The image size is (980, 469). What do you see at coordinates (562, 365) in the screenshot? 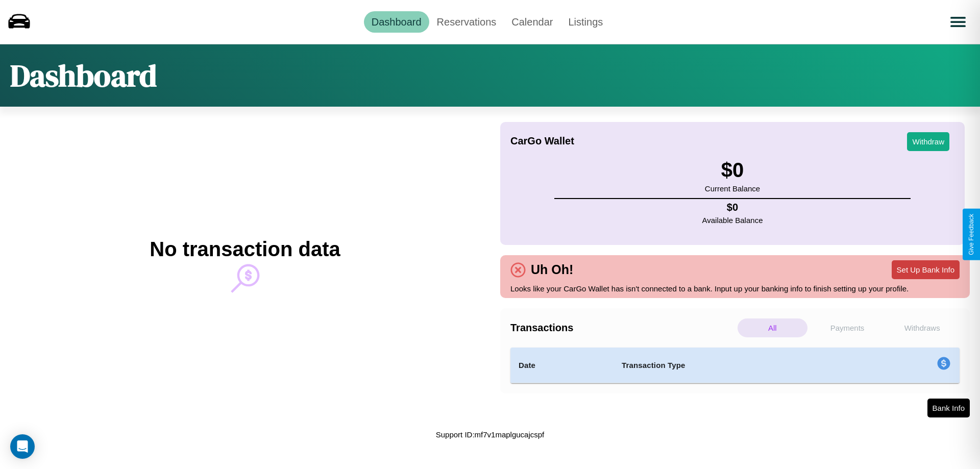
I see `h4: Date` at bounding box center [562, 365].